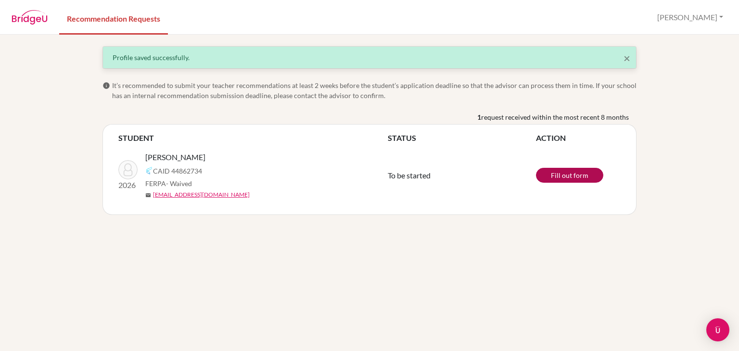  Describe the element at coordinates (409, 175) in the screenshot. I see `span: To be started` at that location.